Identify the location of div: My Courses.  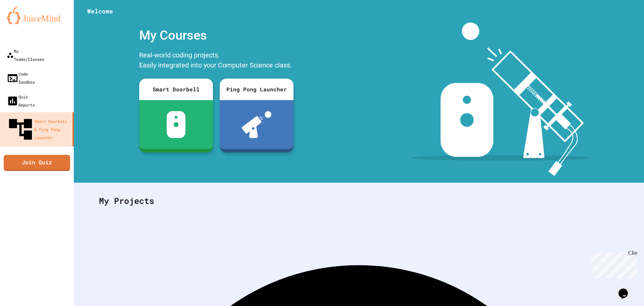
(216, 35).